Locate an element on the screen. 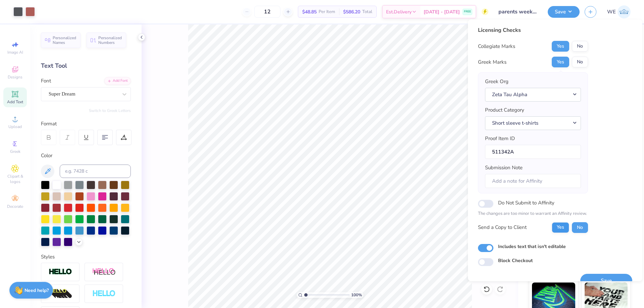 Image resolution: width=644 pixels, height=308 pixels. input: e.g. 7428 c is located at coordinates (95, 171).